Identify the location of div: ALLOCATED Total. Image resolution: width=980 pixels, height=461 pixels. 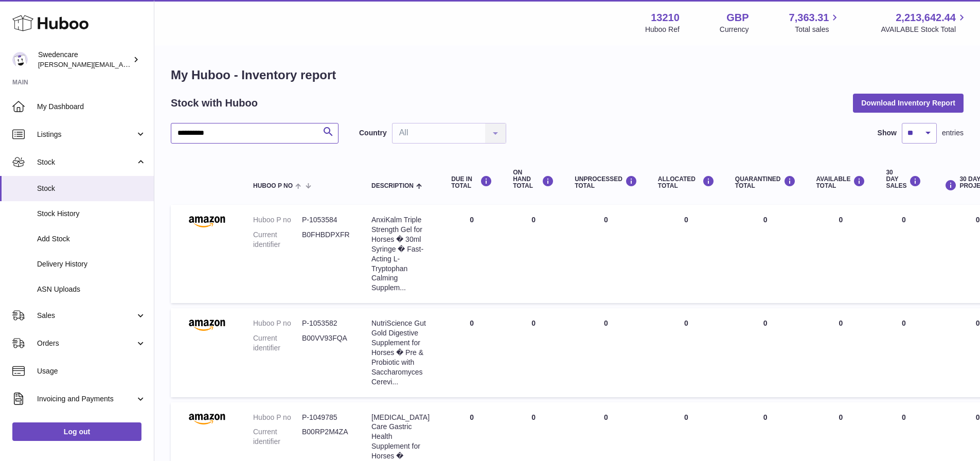
(686, 183).